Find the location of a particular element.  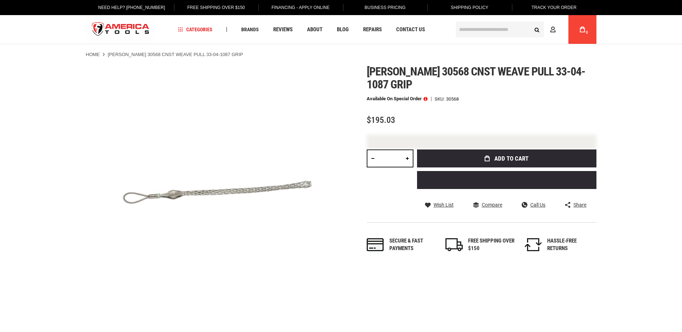

div: HASSLE-FREE RETURNS is located at coordinates (571, 245).